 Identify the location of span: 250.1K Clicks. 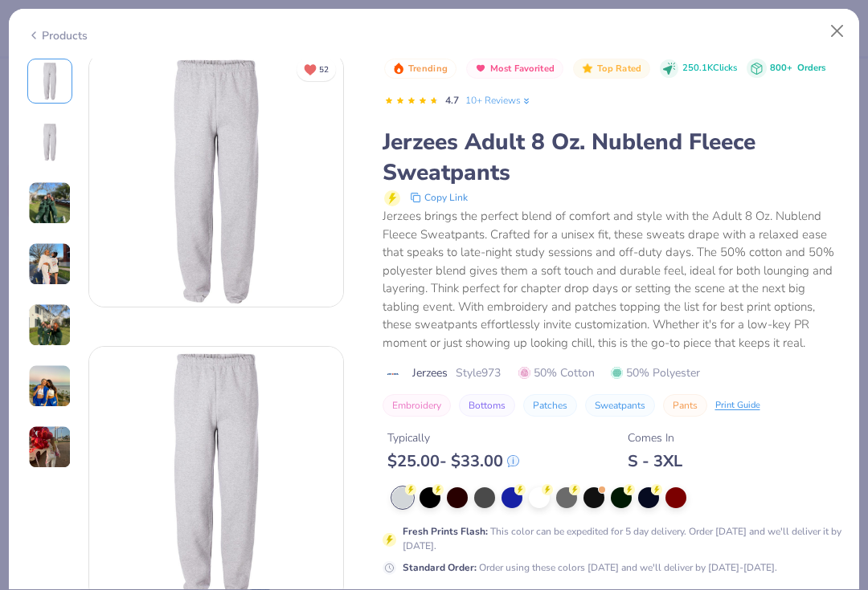
(710, 68).